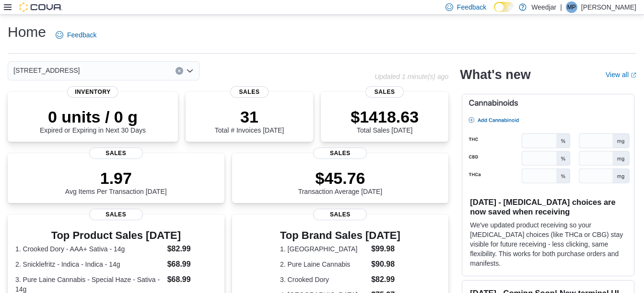  What do you see at coordinates (494, 74) in the screenshot?
I see `h2: What's new` at bounding box center [494, 74].